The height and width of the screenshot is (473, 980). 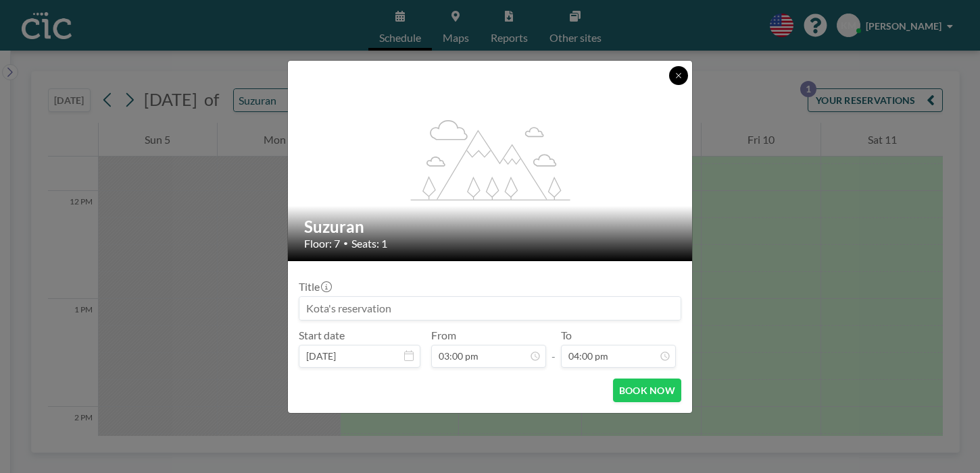 I want to click on label: Title, so click(x=314, y=287).